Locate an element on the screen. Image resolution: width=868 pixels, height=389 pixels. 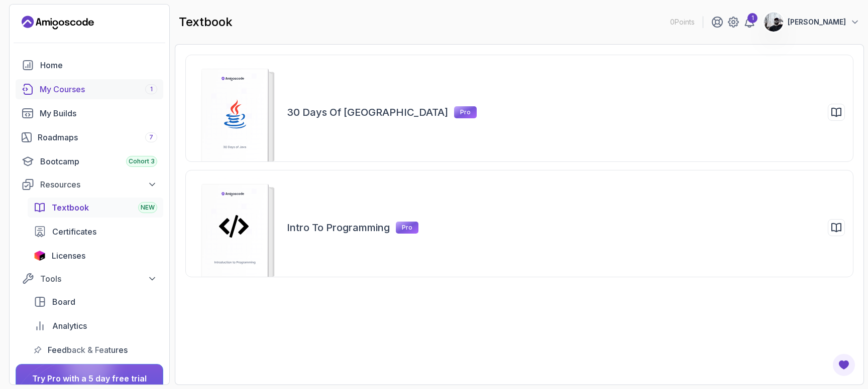
a: home is located at coordinates (89, 65).